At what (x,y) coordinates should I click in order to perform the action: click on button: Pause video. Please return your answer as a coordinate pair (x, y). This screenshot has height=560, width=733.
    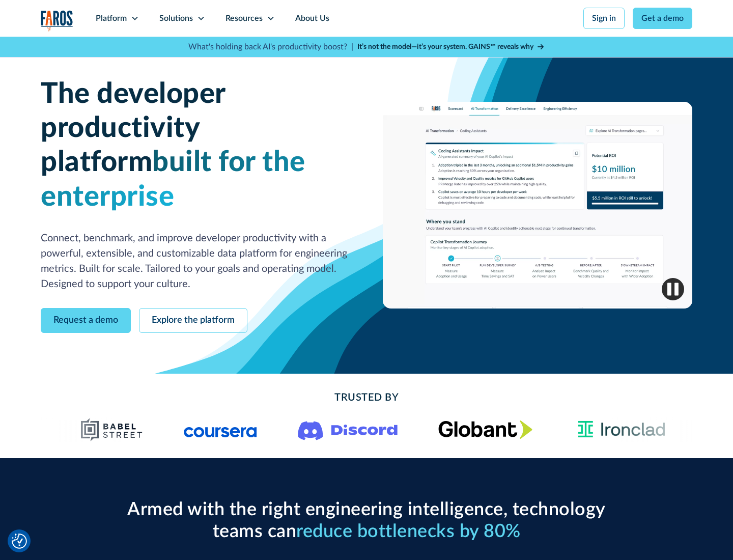
    Looking at the image, I should click on (673, 289).